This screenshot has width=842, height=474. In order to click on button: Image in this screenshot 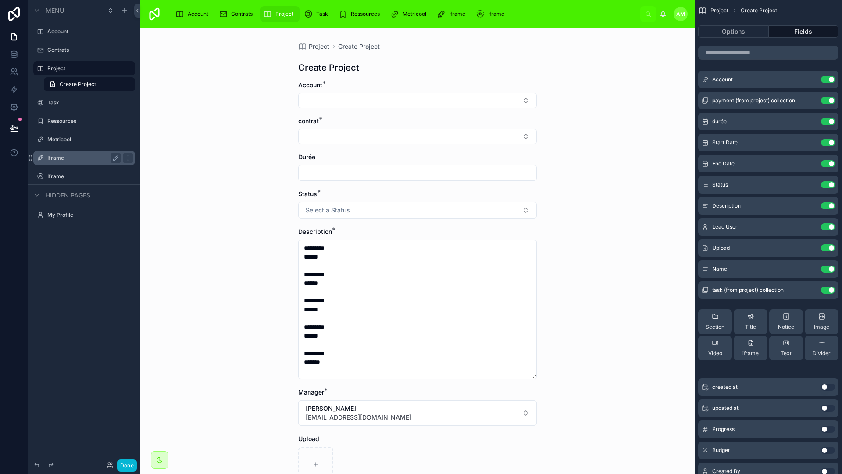, I will do `click(821, 321)`.